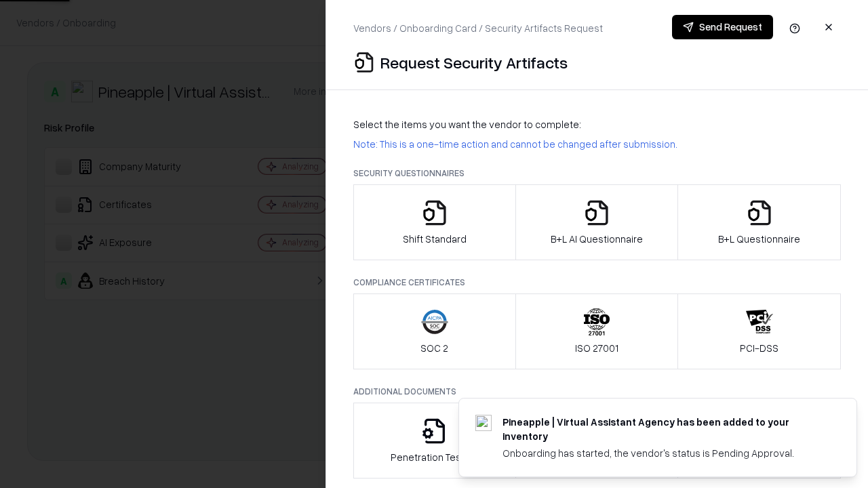 Image resolution: width=868 pixels, height=488 pixels. I want to click on p: B+L AI Questionnaire, so click(596, 238).